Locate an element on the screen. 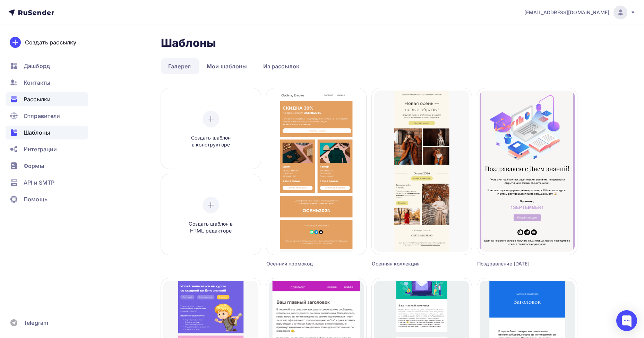 This screenshot has height=338, width=644. a: Галерея is located at coordinates (180, 66).